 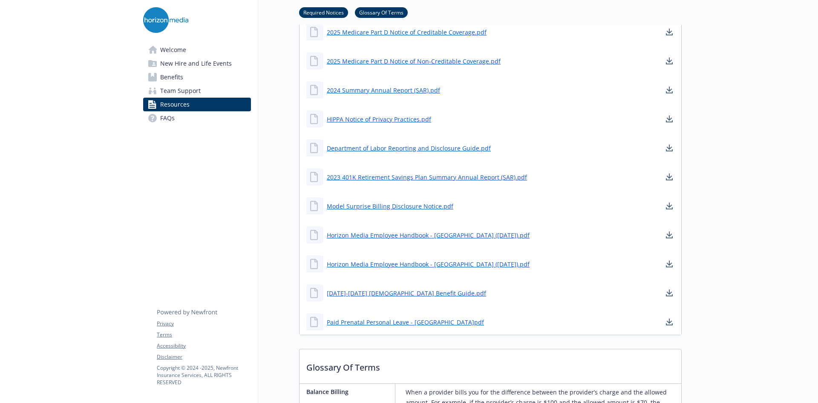 I want to click on a: 2025 Medicare Part D Notice of Creditable Coverage.pdf, so click(x=407, y=32).